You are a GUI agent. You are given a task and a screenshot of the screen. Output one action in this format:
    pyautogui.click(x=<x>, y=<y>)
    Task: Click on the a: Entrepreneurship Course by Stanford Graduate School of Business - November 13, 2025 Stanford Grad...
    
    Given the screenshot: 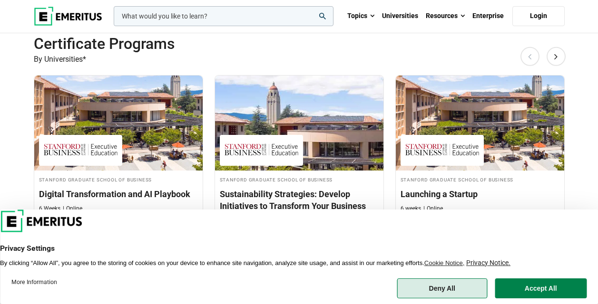 What is the action you would take?
    pyautogui.click(x=480, y=153)
    